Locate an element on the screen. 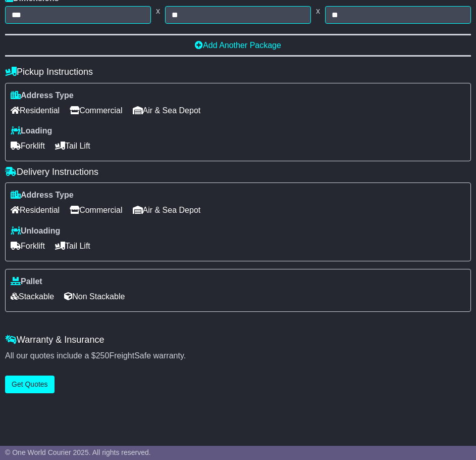  span: Non Stackable is located at coordinates (94, 296).